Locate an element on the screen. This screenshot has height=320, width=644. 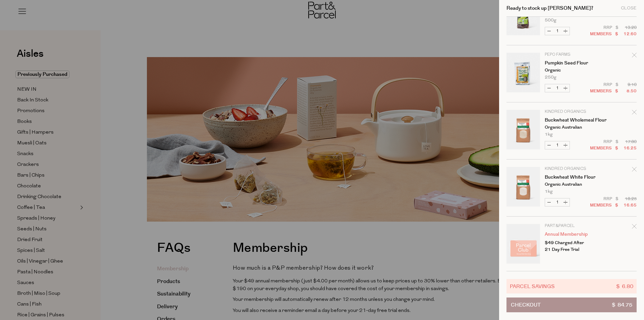
span: 250g is located at coordinates (551, 77).